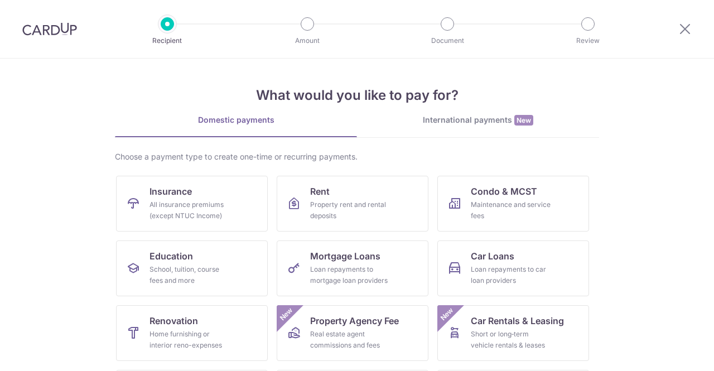 The height and width of the screenshot is (371, 714). Describe the element at coordinates (511, 340) in the screenshot. I see `div: Short or long‑term vehicle rentals & leases` at that location.